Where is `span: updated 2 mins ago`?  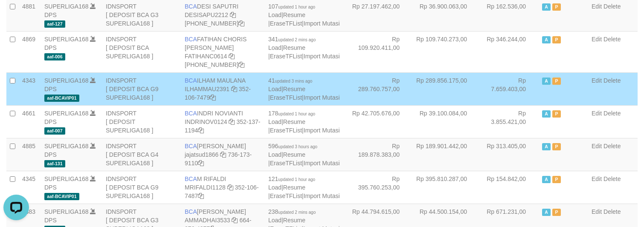 span: updated 2 mins ago is located at coordinates (297, 40).